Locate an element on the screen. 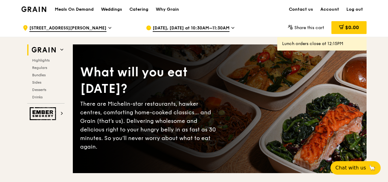  a: Why Grain is located at coordinates (167, 9).